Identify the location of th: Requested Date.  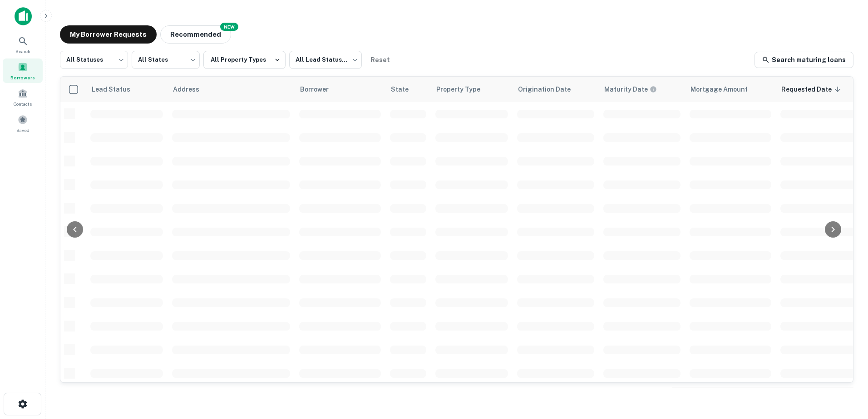
(819, 89).